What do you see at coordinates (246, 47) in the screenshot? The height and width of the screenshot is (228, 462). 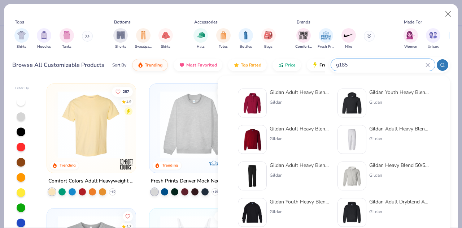 I see `span: Bottles` at bounding box center [246, 47].